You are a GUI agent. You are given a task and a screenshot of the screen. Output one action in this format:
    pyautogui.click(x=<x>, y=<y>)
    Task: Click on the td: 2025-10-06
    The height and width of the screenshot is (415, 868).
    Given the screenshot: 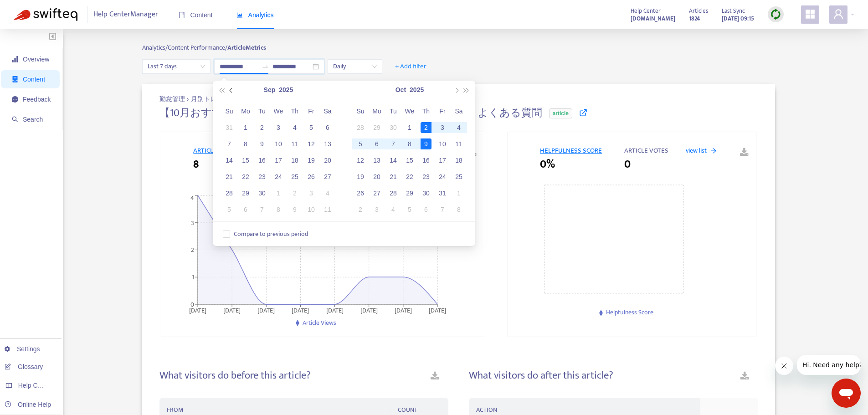 What is the action you would take?
    pyautogui.click(x=245, y=210)
    